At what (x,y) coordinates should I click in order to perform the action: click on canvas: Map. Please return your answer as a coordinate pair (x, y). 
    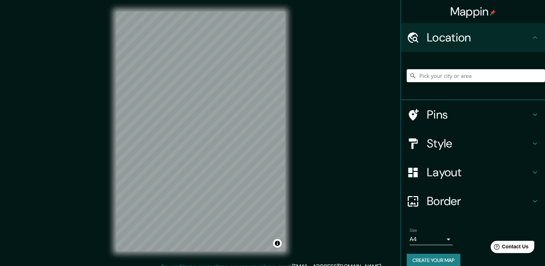
    Looking at the image, I should click on (201, 131).